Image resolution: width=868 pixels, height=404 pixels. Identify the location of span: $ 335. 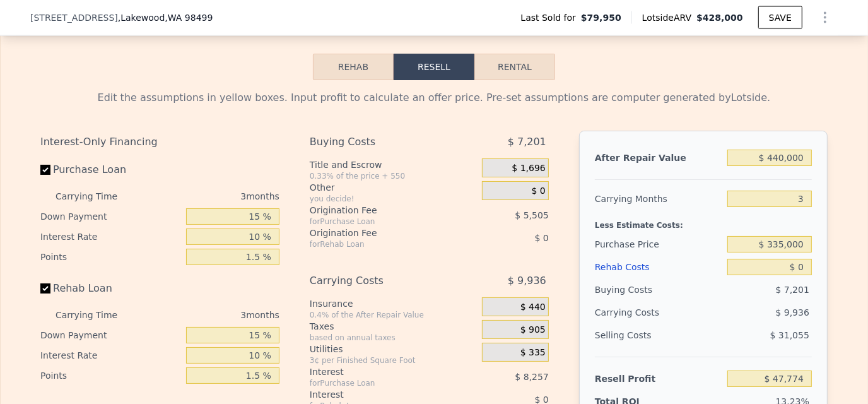
(533, 353).